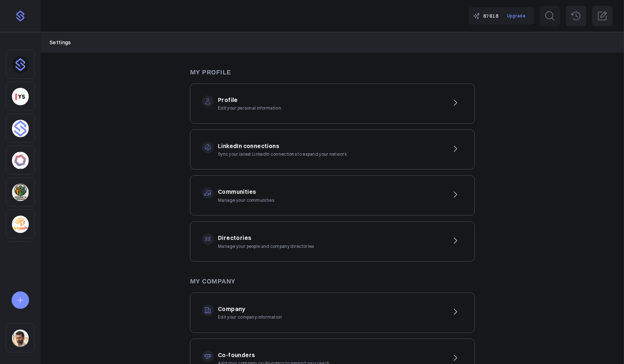  I want to click on a: Communities Manage your communities, so click(332, 195).